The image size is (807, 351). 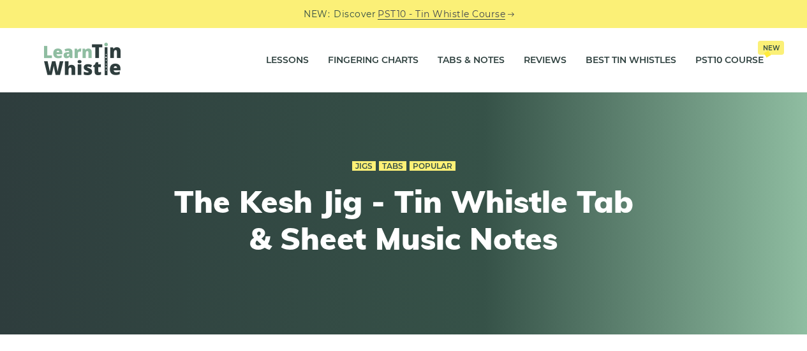 I want to click on a: Best Tin Whistles, so click(x=631, y=61).